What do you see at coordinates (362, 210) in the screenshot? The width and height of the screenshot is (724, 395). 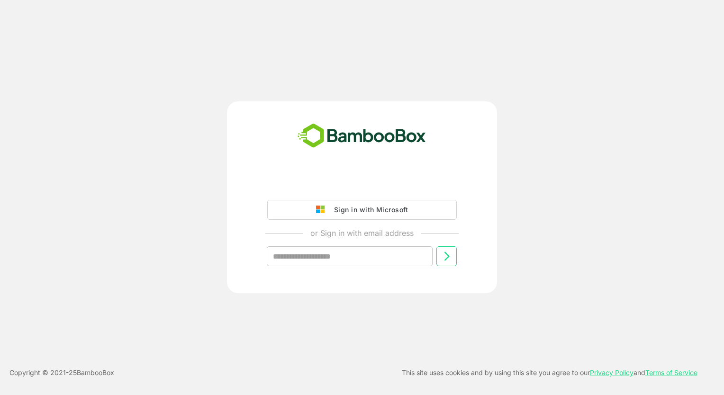 I see `button: Sign in with Microsoft` at bounding box center [362, 210].